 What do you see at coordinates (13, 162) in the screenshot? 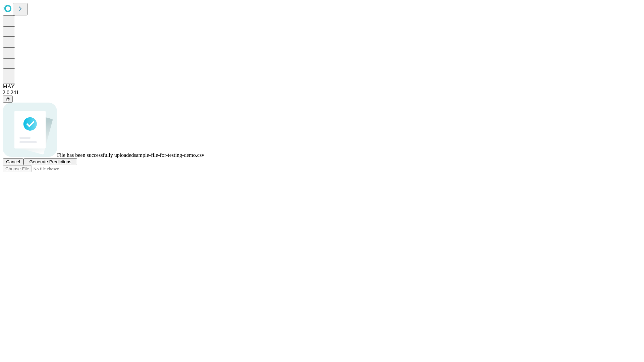
I see `span: Cancel` at bounding box center [13, 162].